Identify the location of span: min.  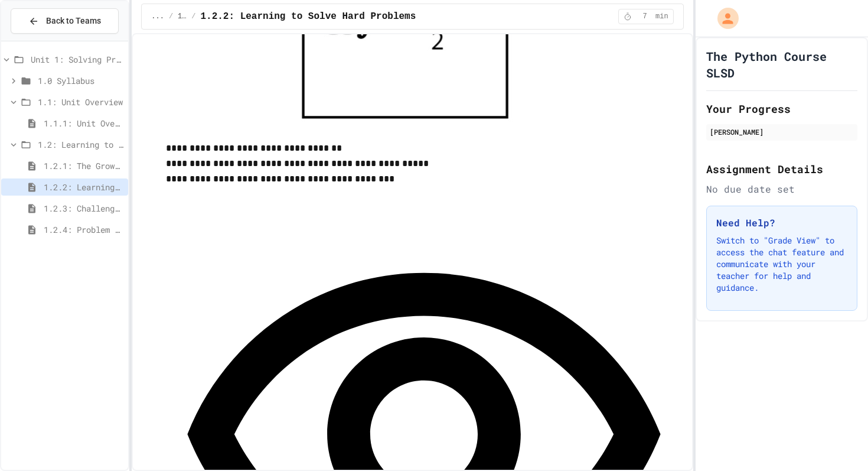
(662, 17).